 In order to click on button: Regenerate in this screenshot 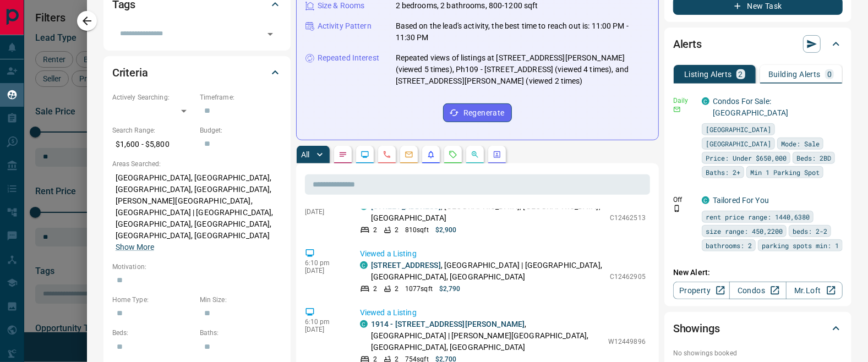, I will do `click(477, 113)`.